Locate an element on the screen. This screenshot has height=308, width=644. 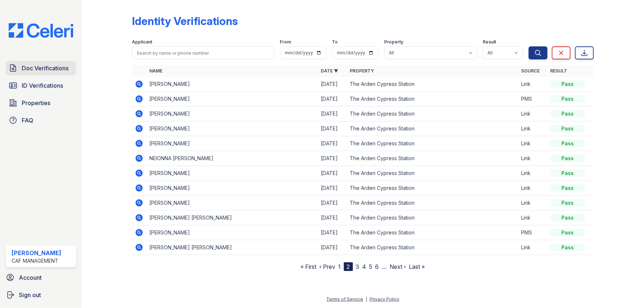
label: Result is located at coordinates (490, 42).